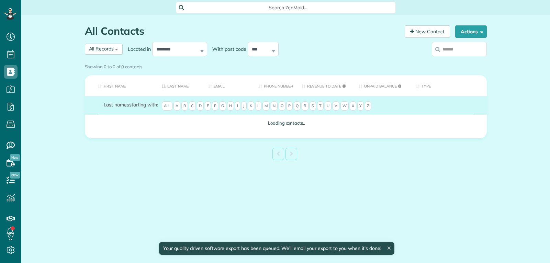 The height and width of the screenshot is (263, 550). What do you see at coordinates (208, 106) in the screenshot?
I see `span: E` at bounding box center [208, 106].